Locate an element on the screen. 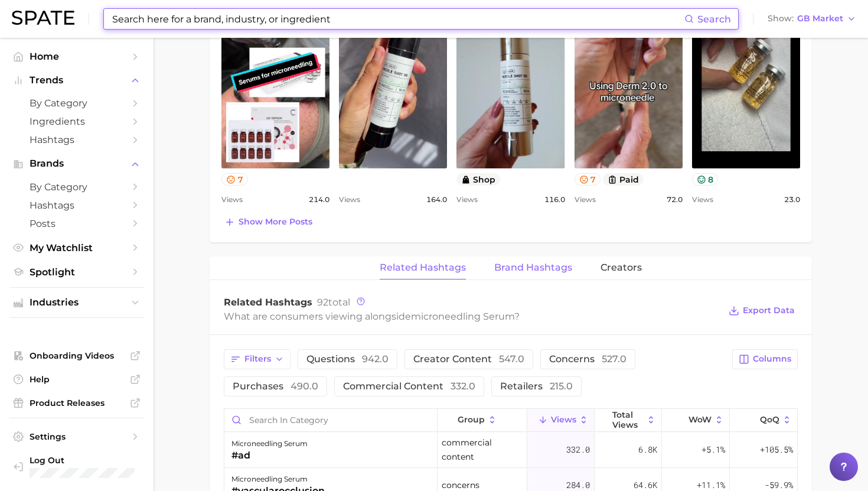  a: Posts is located at coordinates (77, 224).